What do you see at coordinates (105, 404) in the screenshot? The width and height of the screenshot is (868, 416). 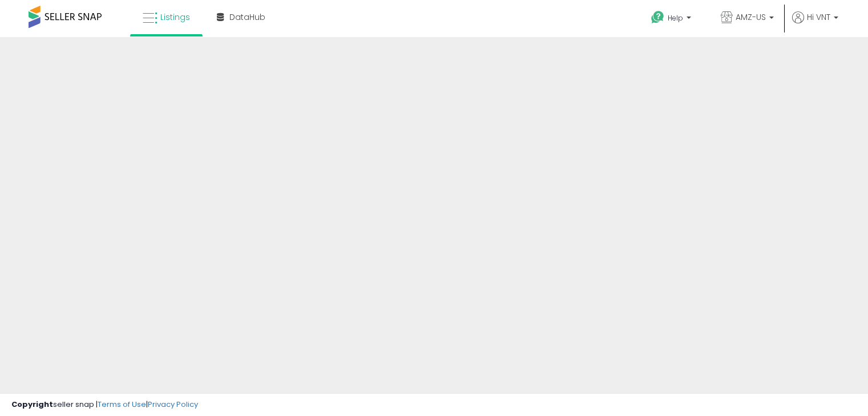 I see `div: seller snap | |` at bounding box center [105, 404].